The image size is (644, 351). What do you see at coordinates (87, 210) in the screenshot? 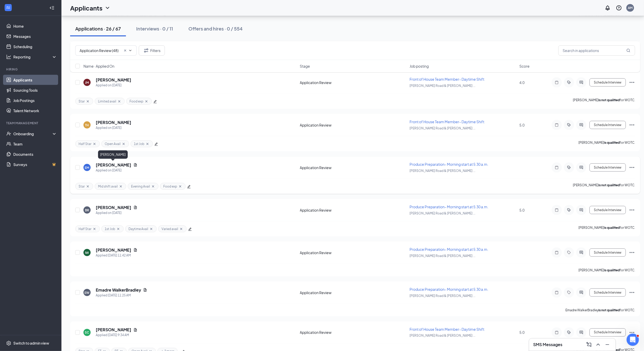
I see `div: BR` at bounding box center [87, 210].